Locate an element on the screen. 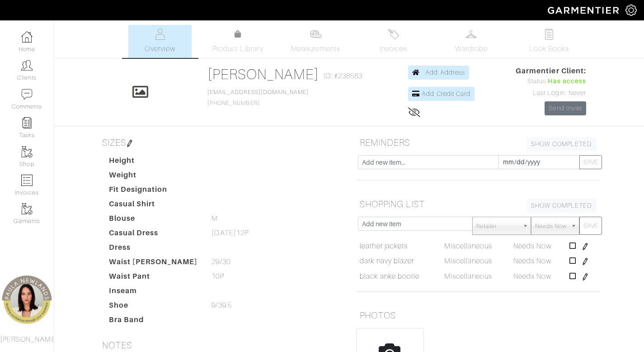 The width and height of the screenshot is (644, 352). dt: Inseam is located at coordinates (154, 292).